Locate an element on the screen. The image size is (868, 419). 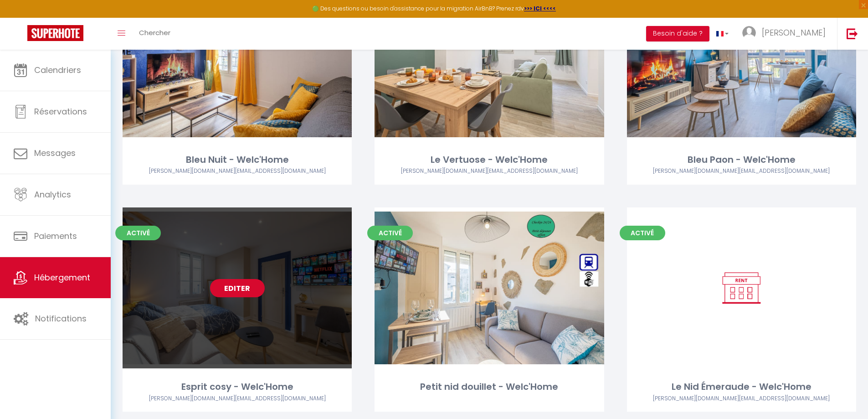
span: Calendriers is located at coordinates (57, 70).